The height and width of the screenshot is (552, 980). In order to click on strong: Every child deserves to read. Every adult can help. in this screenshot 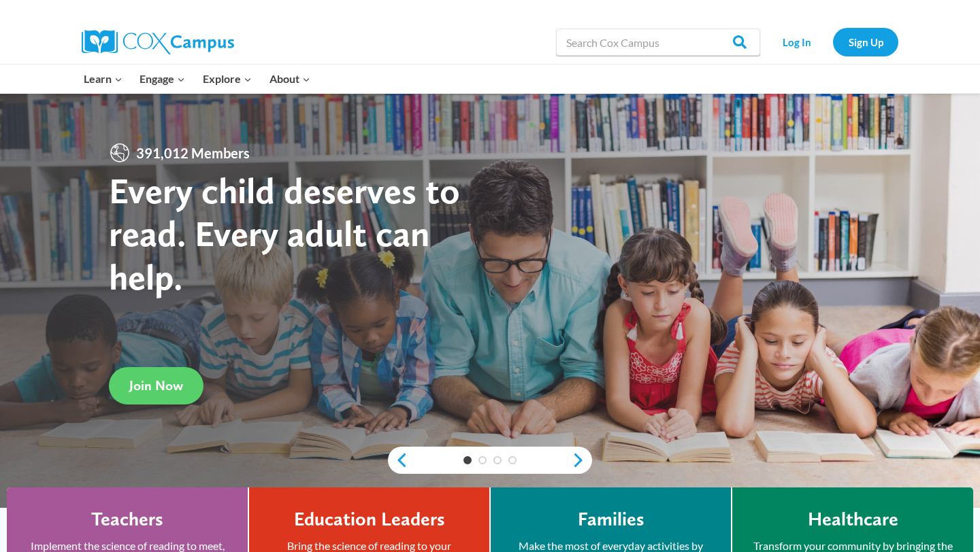, I will do `click(284, 233)`.